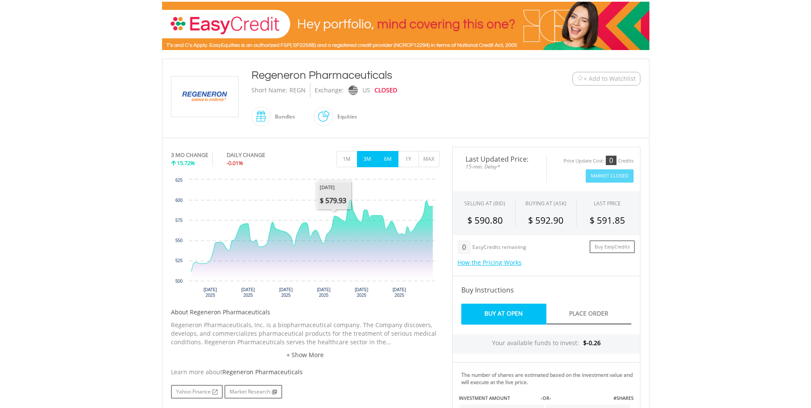 The height and width of the screenshot is (408, 811). What do you see at coordinates (583, 161) in the screenshot?
I see `div: Price Update Cost:` at bounding box center [583, 161].